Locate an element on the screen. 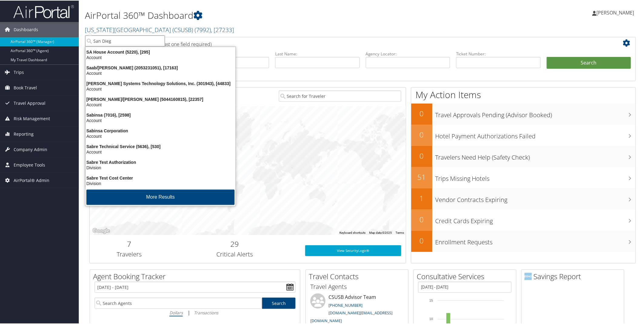  h3: Enrollment Requests is located at coordinates (535, 240).